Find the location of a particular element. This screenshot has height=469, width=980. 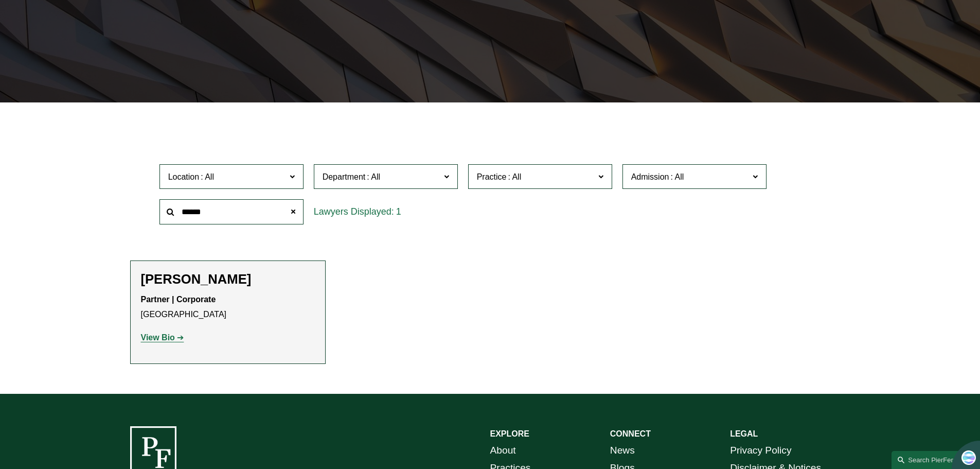

span: 1 is located at coordinates (398, 212).